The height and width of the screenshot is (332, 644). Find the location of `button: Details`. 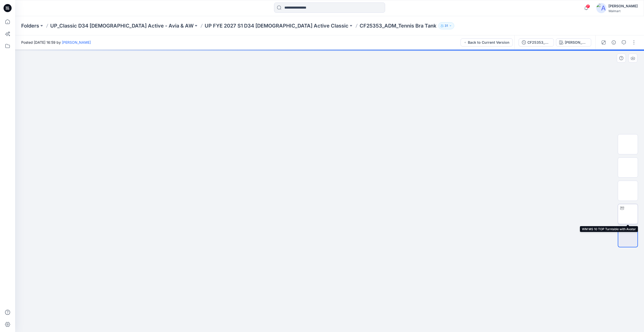

button: Details is located at coordinates (614, 42).